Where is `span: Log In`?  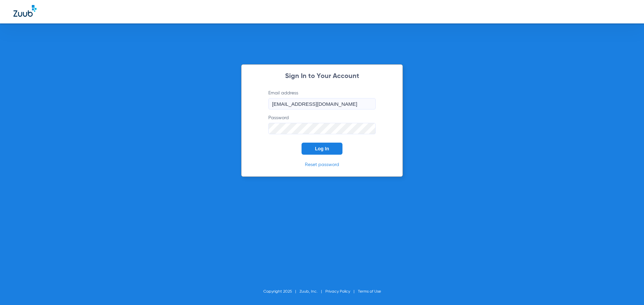 span: Log In is located at coordinates (322, 149).